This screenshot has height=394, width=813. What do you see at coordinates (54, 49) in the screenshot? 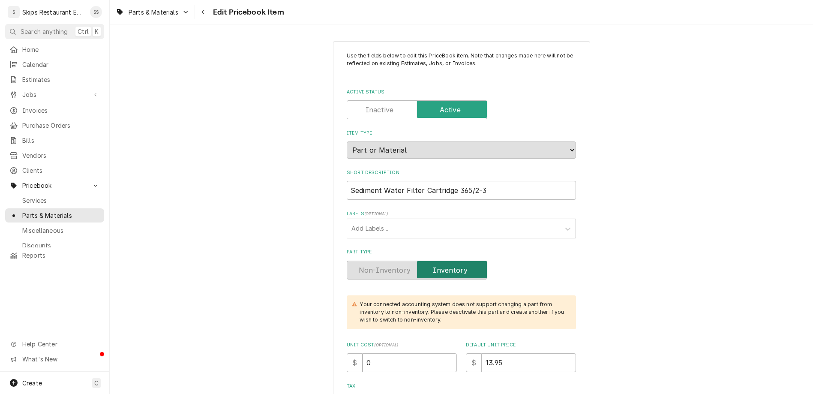
I see `a: Home` at bounding box center [54, 49].